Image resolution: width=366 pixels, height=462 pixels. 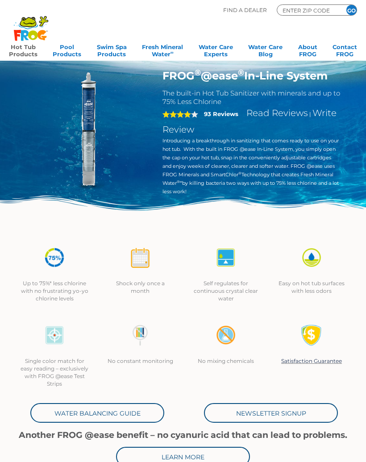 I want to click on span: 4, so click(x=177, y=114).